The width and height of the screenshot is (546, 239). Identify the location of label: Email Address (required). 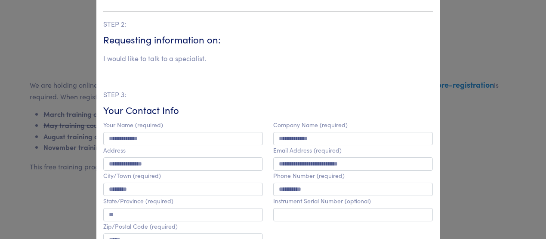
(307, 150).